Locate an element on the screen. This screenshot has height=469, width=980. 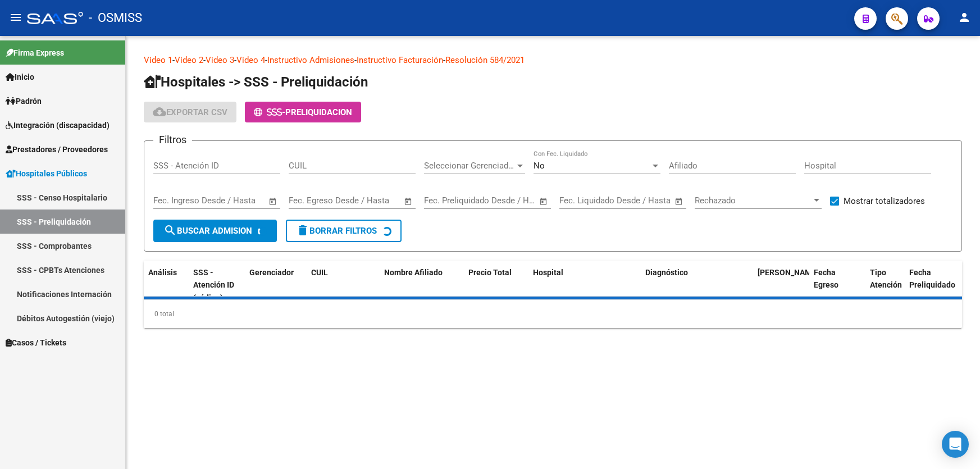
span: Integración (discapacidad) is located at coordinates (57, 126).